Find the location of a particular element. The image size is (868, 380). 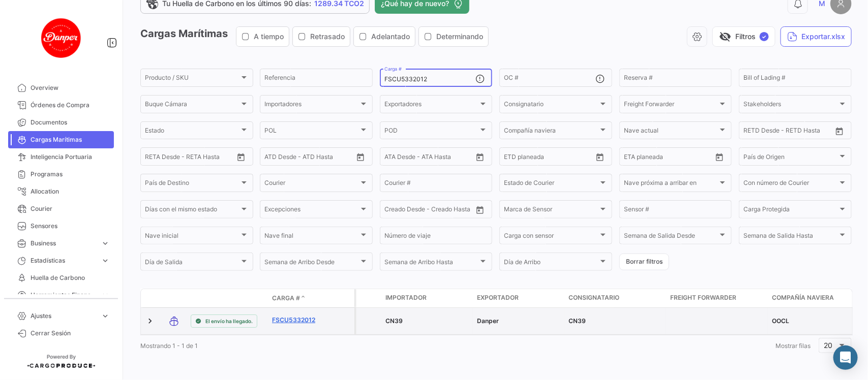

span: Nave actual is located at coordinates (672, 132).